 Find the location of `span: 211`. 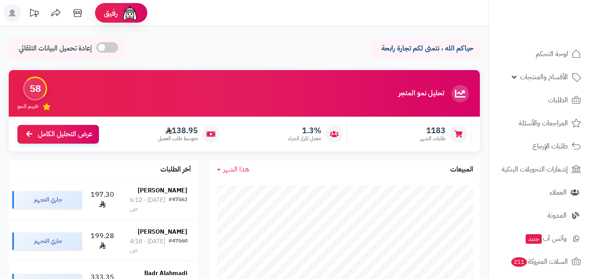

span: 211 is located at coordinates (519, 262).